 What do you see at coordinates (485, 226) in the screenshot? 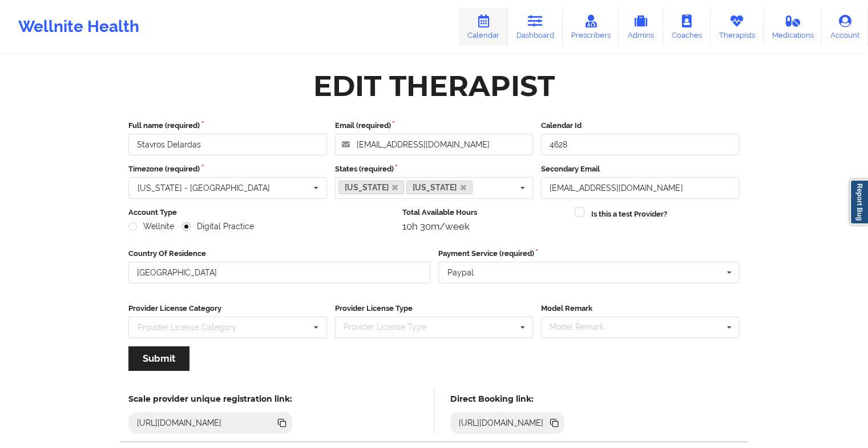
I see `div: 10h 30m/week` at bounding box center [485, 226].